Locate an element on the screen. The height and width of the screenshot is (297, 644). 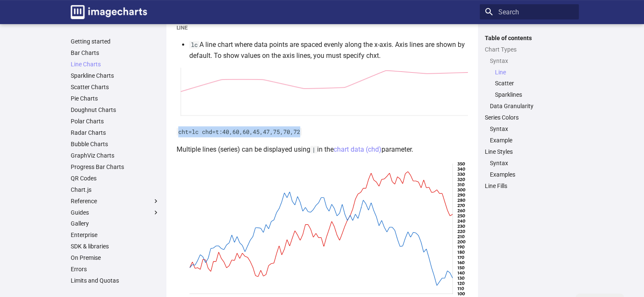
a: Chart Types is located at coordinates (529, 50).